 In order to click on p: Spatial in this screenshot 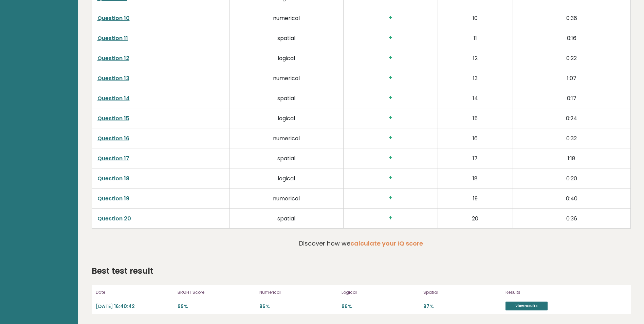, I will do `click(462, 292)`.